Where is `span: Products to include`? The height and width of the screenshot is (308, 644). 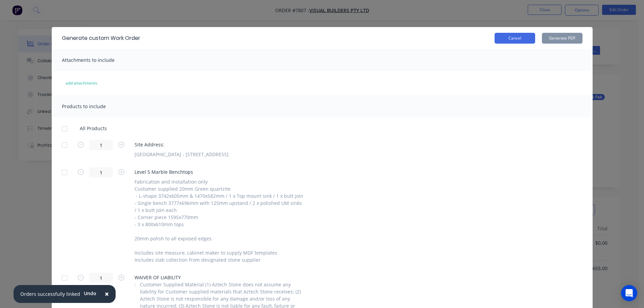 span: Products to include is located at coordinates (84, 106).